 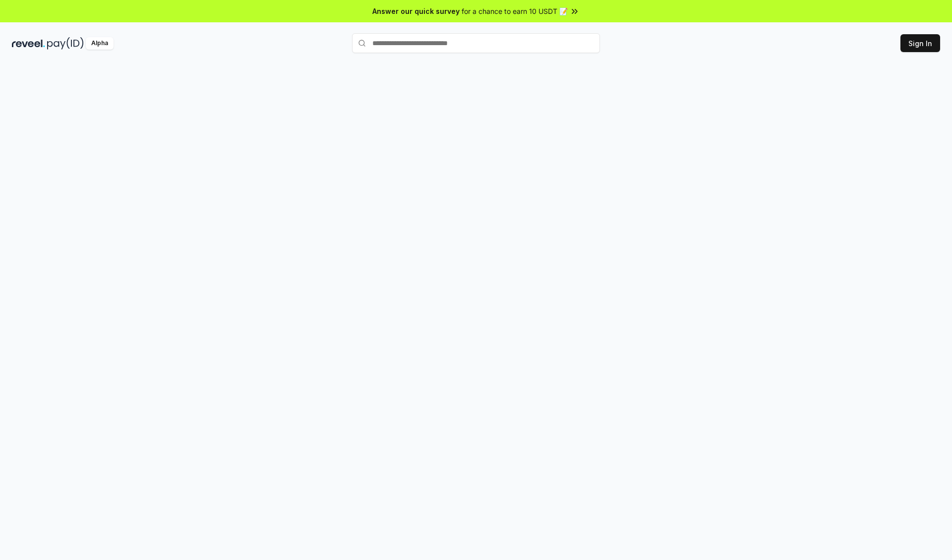 What do you see at coordinates (28, 43) in the screenshot?
I see `img: reveel_dark` at bounding box center [28, 43].